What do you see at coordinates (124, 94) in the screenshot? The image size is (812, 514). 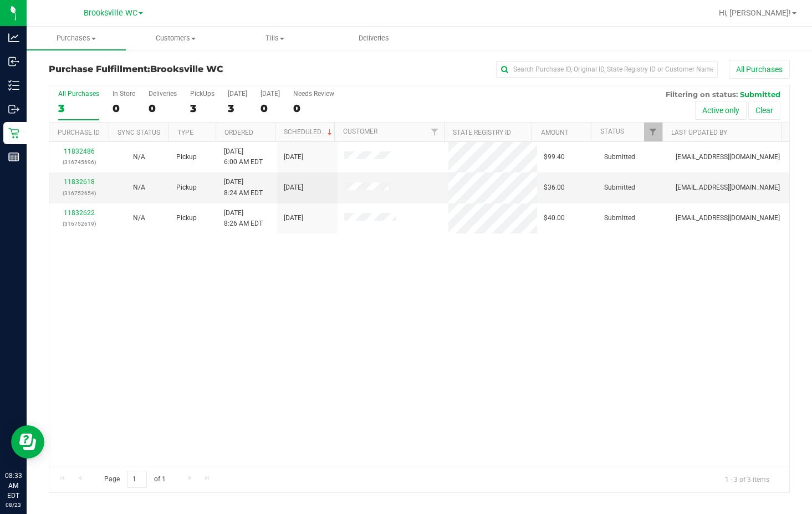 I see `div: In Store` at bounding box center [124, 94].